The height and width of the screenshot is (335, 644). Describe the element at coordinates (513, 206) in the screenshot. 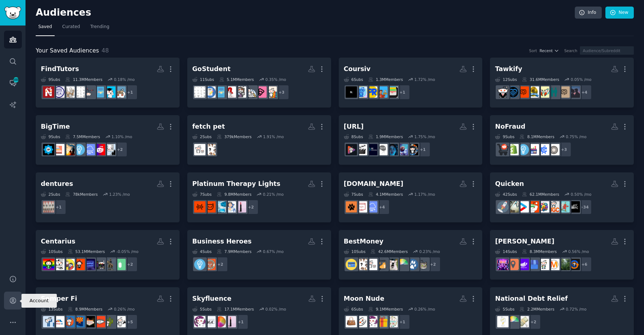

I see `img: tax` at that location.